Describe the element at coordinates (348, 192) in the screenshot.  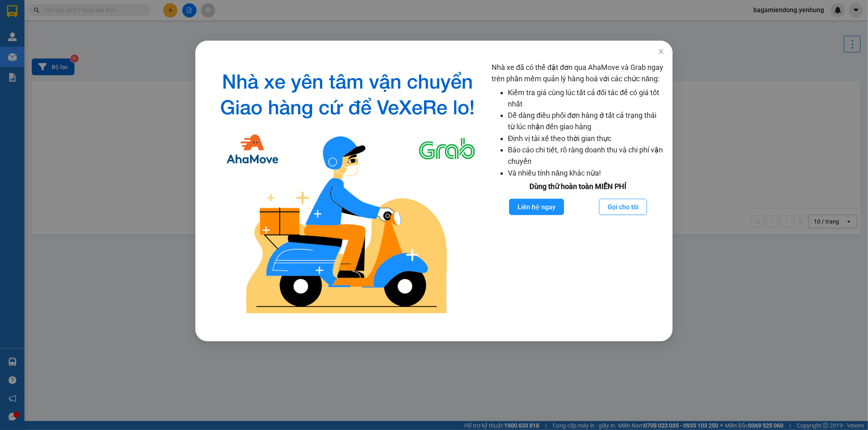
I see `img: logo` at that location.